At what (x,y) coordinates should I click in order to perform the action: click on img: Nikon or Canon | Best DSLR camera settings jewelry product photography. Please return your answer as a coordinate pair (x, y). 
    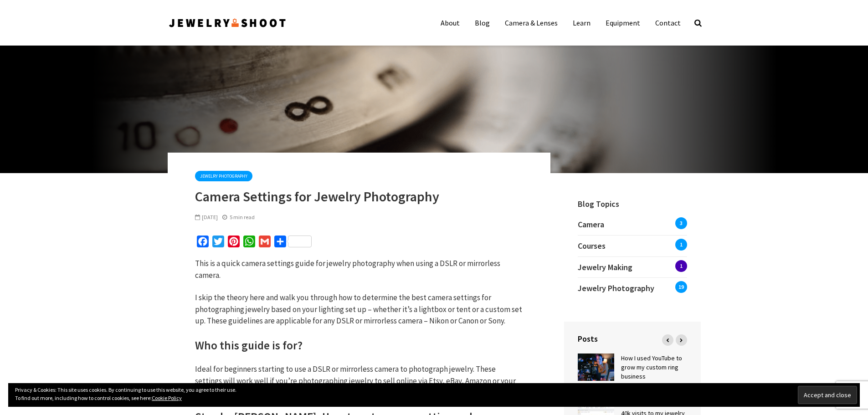
    Looking at the image, I should click on (434, 105).